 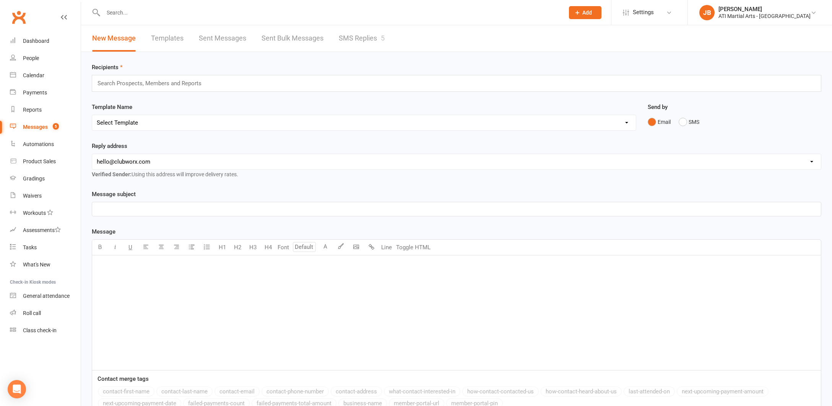 I want to click on a: Calendar, so click(x=45, y=75).